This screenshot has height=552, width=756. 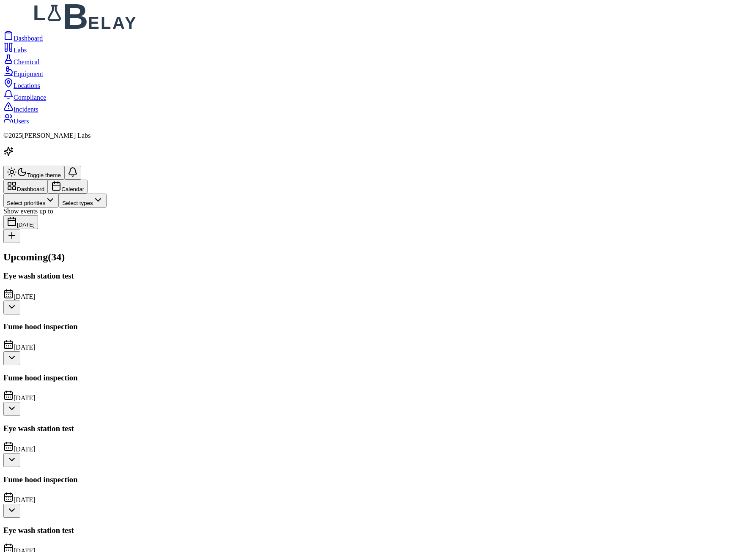 I want to click on span: Select types, so click(x=77, y=203).